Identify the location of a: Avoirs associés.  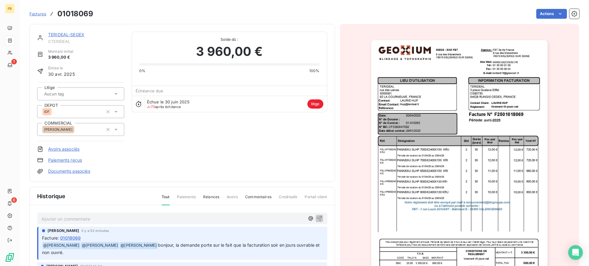
(64, 149).